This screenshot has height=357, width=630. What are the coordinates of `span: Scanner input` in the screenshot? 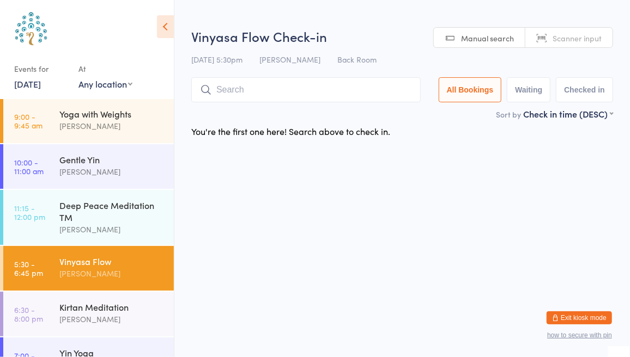 It's located at (577, 38).